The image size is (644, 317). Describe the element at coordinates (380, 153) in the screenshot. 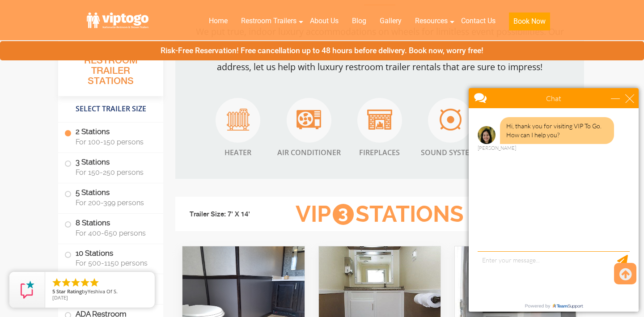

I see `span: Fireplaces` at that location.